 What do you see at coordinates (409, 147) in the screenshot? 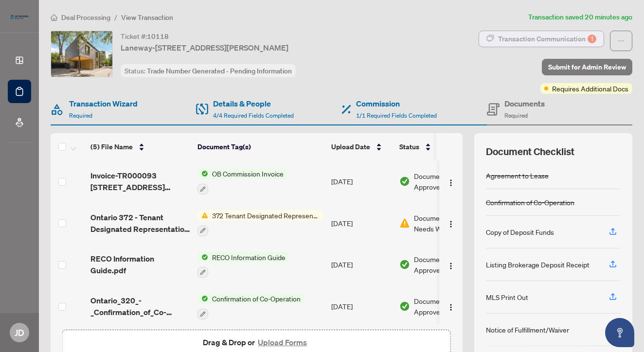
I see `span: Status` at bounding box center [409, 147].